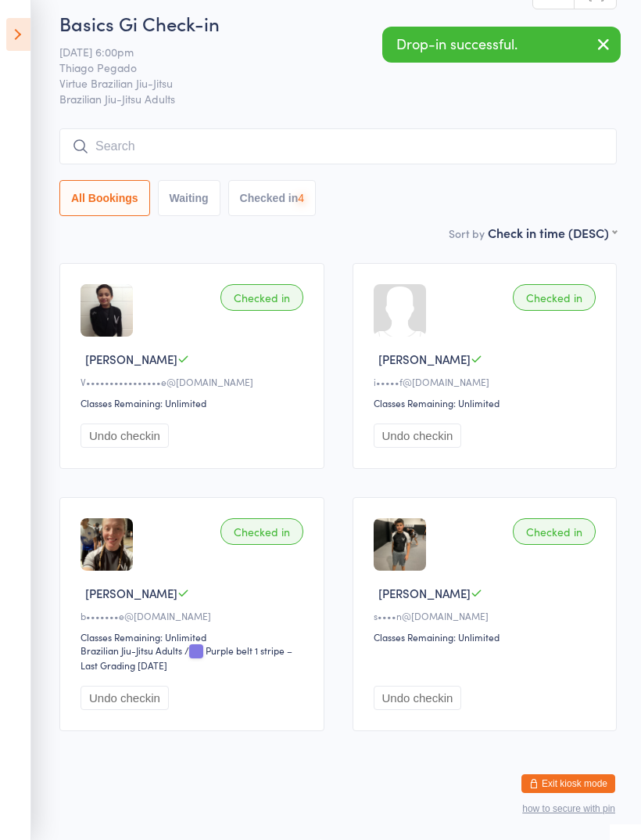 This screenshot has height=840, width=641. What do you see at coordinates (326, 67) in the screenshot?
I see `span: Thiago Pegado` at bounding box center [326, 67].